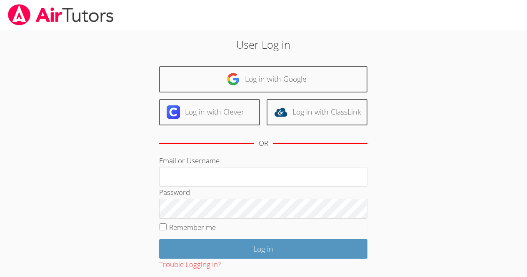 The image size is (527, 277). Describe the element at coordinates (263, 143) in the screenshot. I see `div: OR` at that location.